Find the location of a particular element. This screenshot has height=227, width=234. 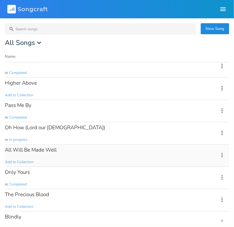

div: Pass Me By is located at coordinates (18, 105).